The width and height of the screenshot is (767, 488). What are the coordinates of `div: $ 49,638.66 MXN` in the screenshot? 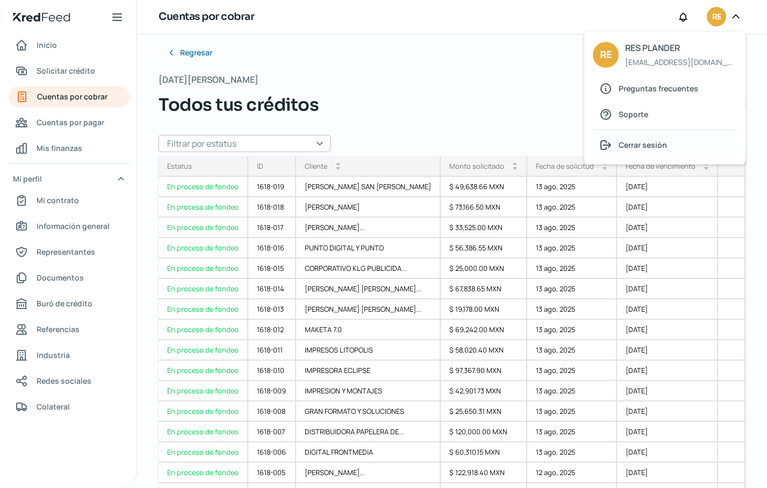 It's located at (484, 187).